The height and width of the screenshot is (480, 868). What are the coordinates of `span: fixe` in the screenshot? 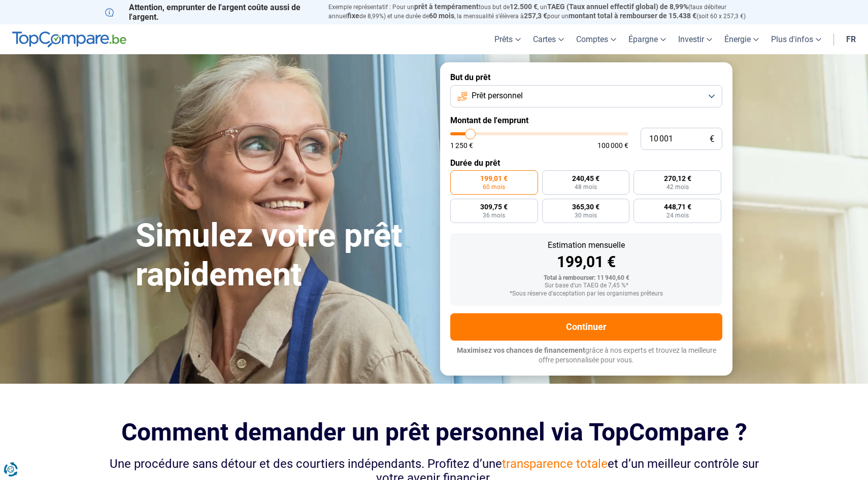 It's located at (353, 16).